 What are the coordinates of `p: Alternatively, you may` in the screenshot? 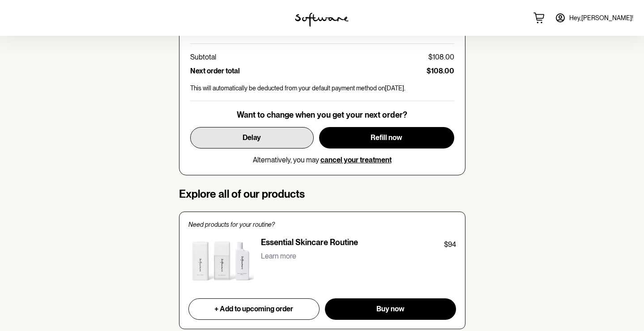 It's located at (322, 159).